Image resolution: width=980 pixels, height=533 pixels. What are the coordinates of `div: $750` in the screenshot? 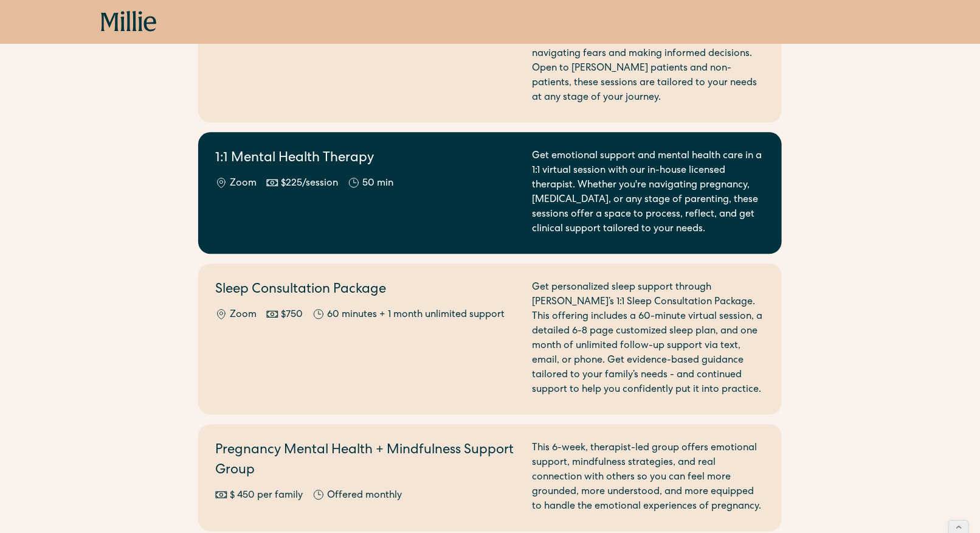 It's located at (292, 315).